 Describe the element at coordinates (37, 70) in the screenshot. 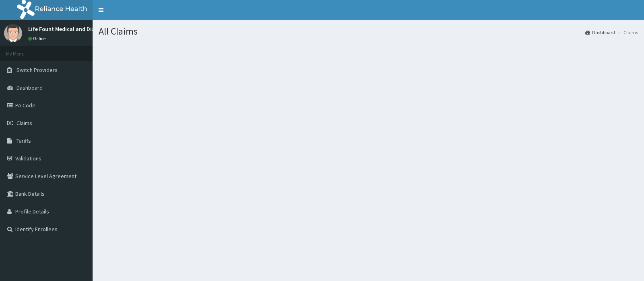

I see `span: Switch Providers` at that location.